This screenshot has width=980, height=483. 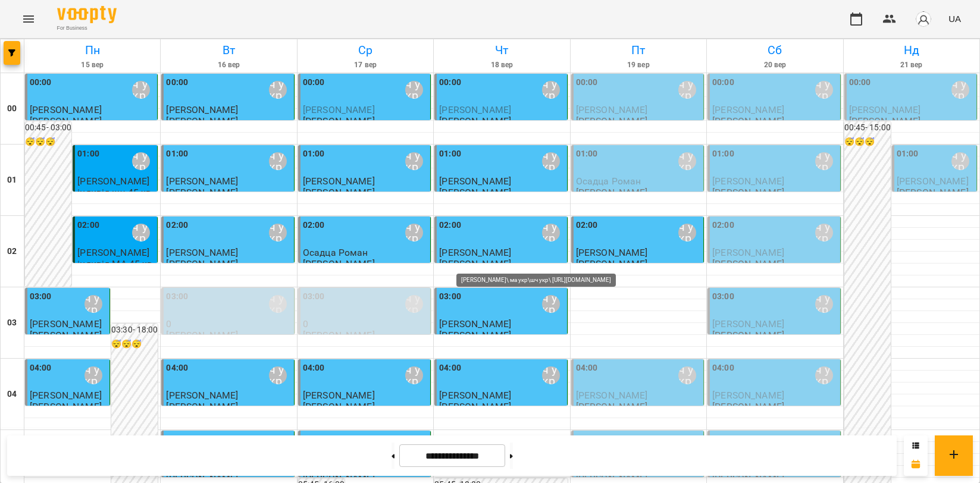 What do you see at coordinates (12, 323) in the screenshot?
I see `h6: 03` at bounding box center [12, 323].